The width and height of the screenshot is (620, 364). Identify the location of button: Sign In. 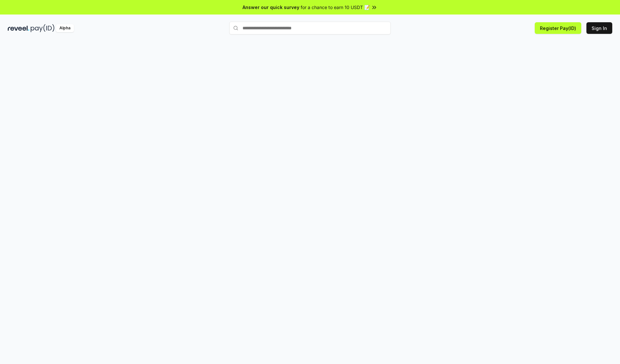
(600, 28).